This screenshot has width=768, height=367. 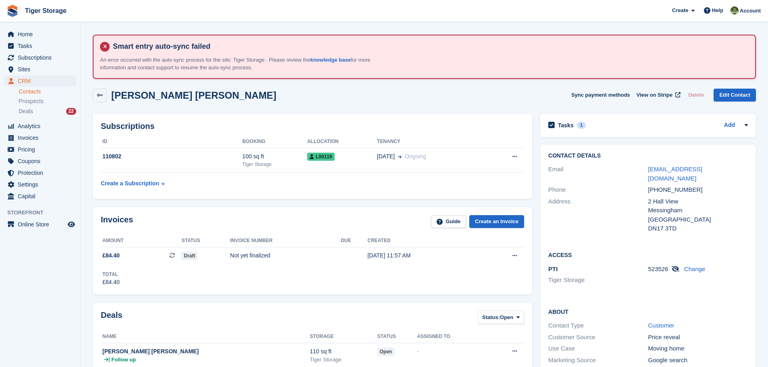 What do you see at coordinates (205, 337) in the screenshot?
I see `th: Name` at bounding box center [205, 337].